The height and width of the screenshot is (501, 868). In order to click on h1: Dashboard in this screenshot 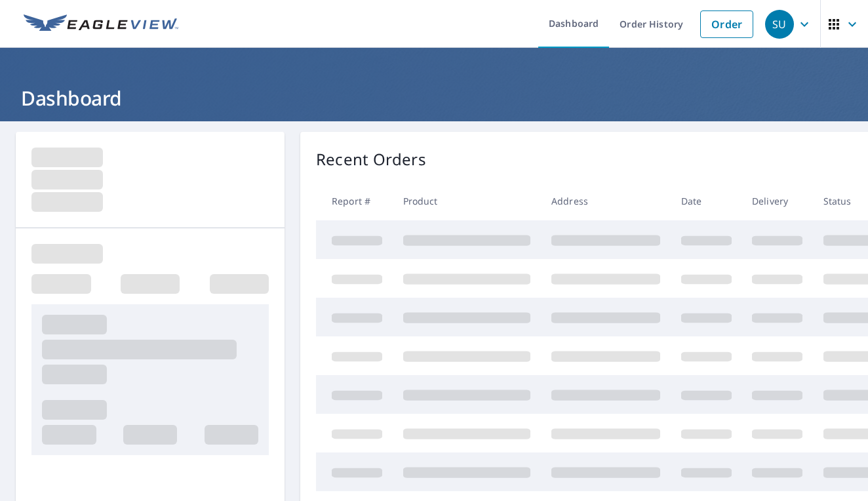, I will do `click(434, 97)`.